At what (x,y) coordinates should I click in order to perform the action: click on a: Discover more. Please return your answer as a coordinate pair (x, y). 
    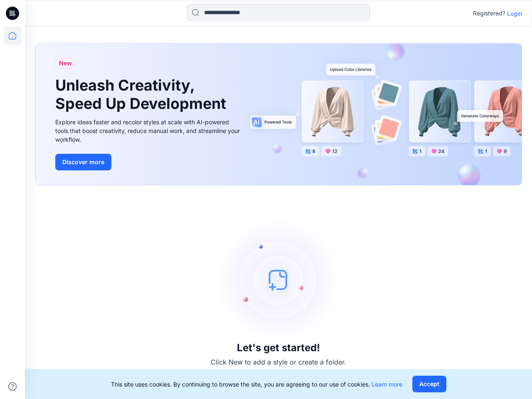
    Looking at the image, I should click on (149, 162).